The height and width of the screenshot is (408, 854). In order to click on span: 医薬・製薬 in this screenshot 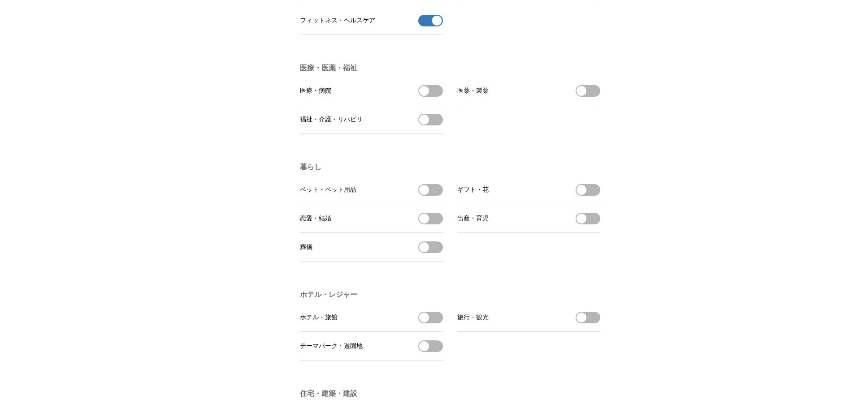, I will do `click(473, 91)`.